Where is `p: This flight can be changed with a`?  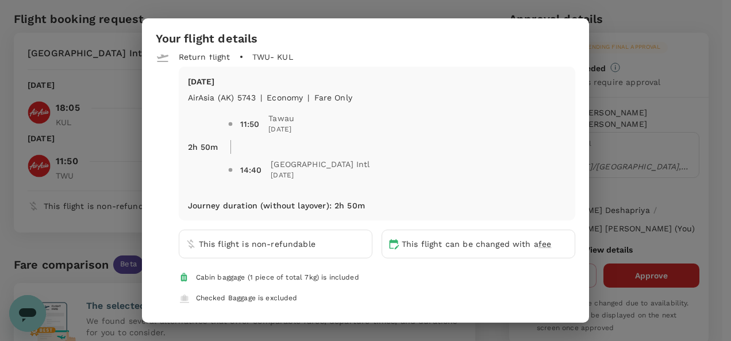 p: This flight can be changed with a is located at coordinates (477, 244).